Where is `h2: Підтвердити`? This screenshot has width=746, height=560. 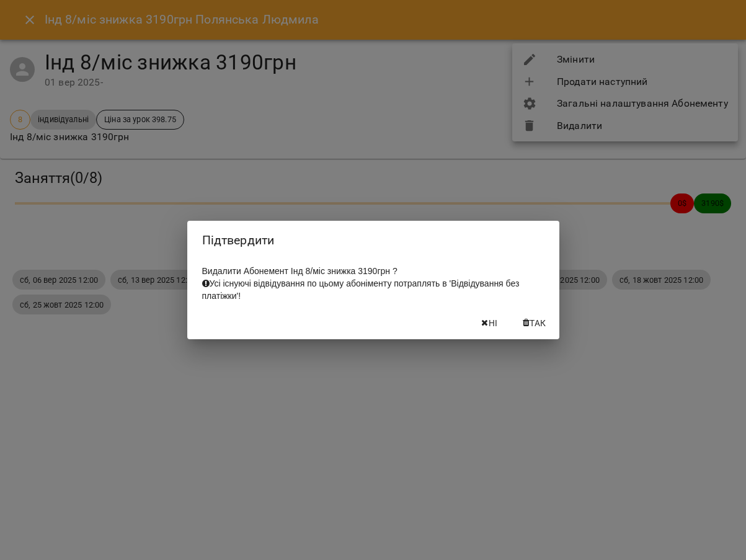 h2: Підтвердити is located at coordinates (373, 240).